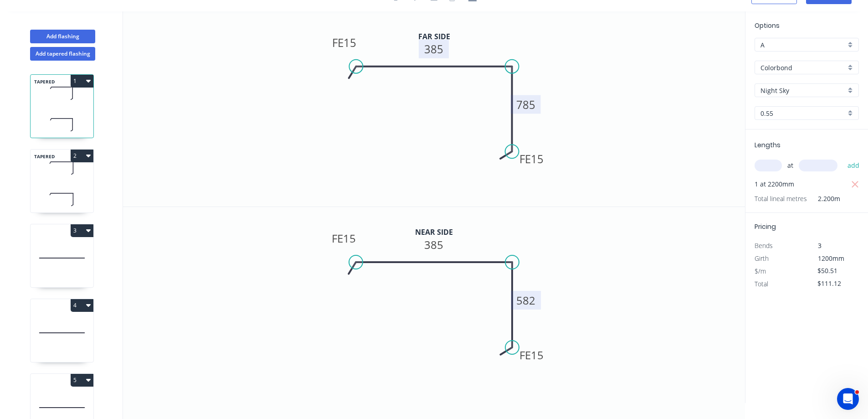  Describe the element at coordinates (82, 306) in the screenshot. I see `button: 4` at that location.